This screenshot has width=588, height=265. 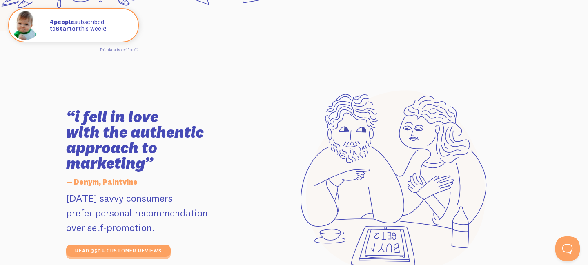 I want to click on img: Fomo, so click(x=25, y=25).